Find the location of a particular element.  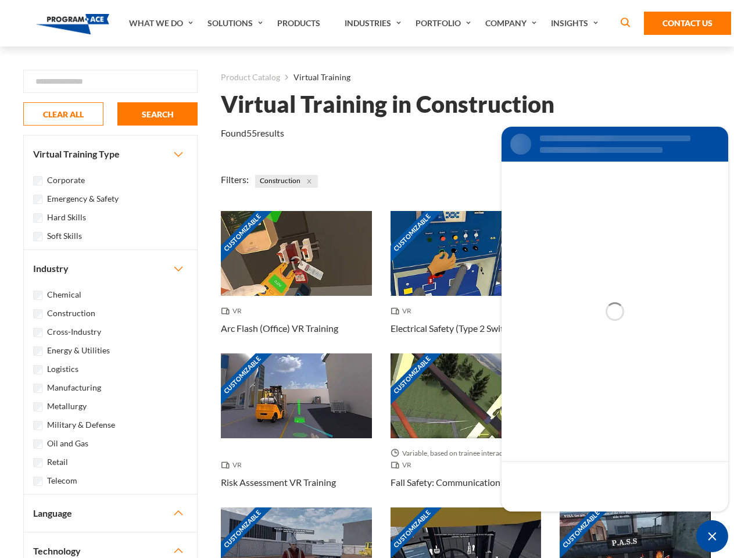

input: Military & Defense is located at coordinates (38, 426).